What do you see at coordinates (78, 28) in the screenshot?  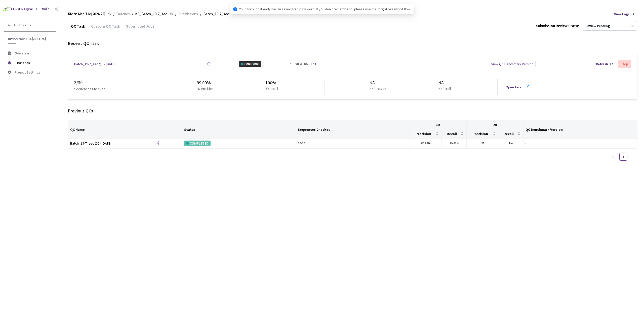 I see `div: QC Task` at bounding box center [78, 28].